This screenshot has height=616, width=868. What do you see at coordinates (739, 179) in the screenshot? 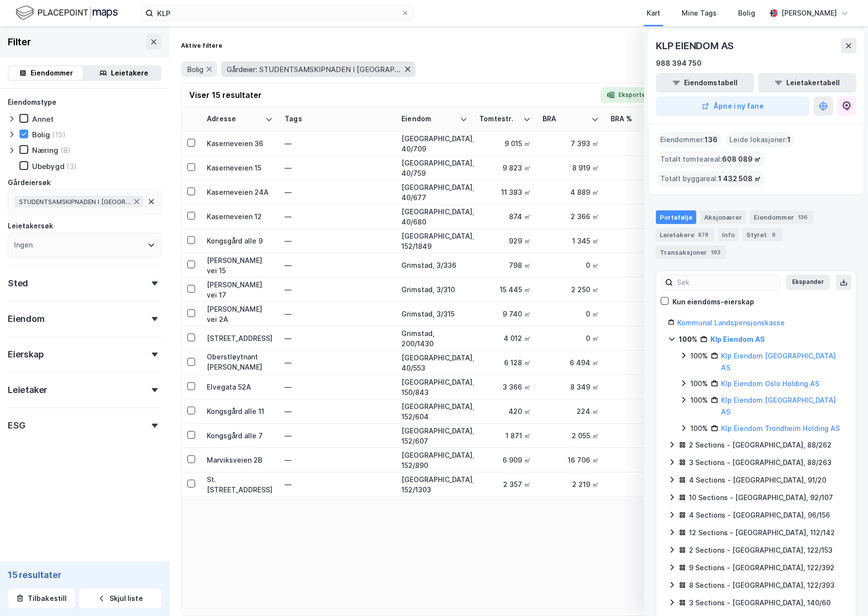
I see `span: 1 432 508 ㎡` at bounding box center [739, 179].